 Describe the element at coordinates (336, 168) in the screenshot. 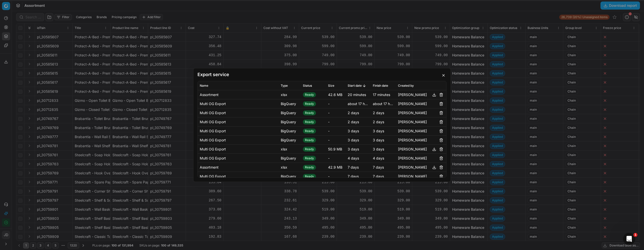

I see `div: 42.9 MB` at that location.